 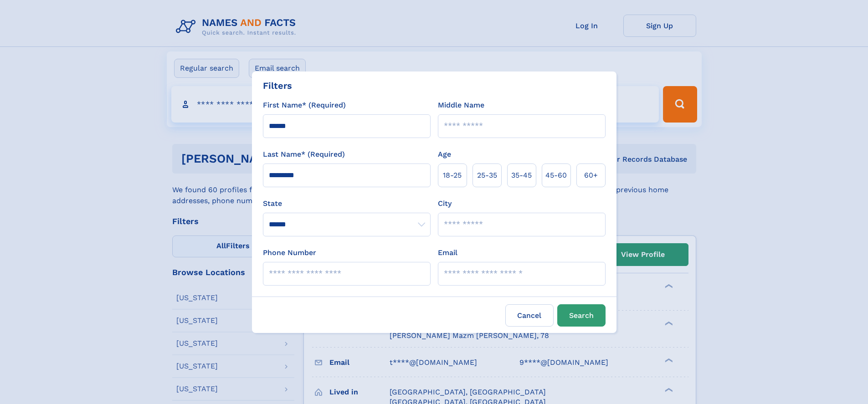 What do you see at coordinates (581, 315) in the screenshot?
I see `button: Search` at bounding box center [581, 315].